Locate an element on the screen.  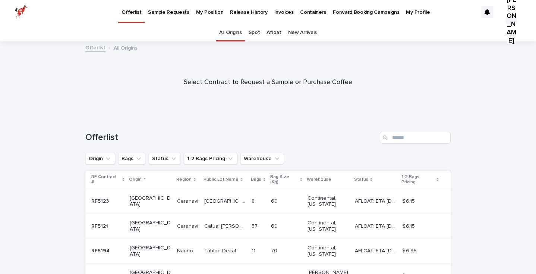
p: All Origins is located at coordinates (126, 47).